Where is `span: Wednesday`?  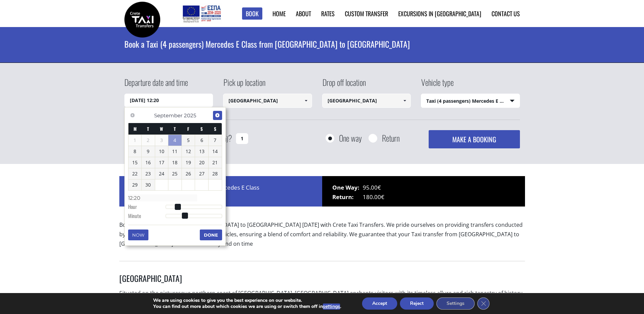 span: Wednesday is located at coordinates (161, 129).